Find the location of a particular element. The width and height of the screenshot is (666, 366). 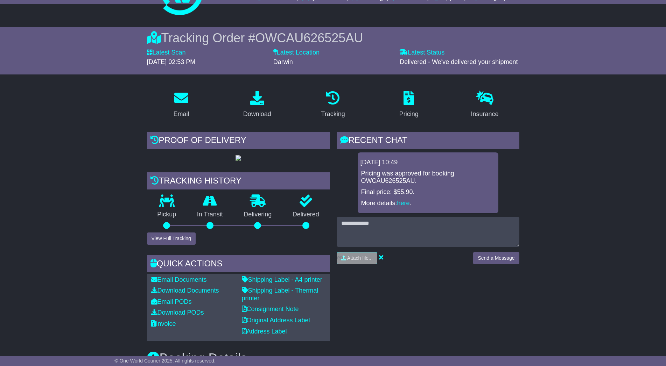

a: Address Label is located at coordinates (264, 332).